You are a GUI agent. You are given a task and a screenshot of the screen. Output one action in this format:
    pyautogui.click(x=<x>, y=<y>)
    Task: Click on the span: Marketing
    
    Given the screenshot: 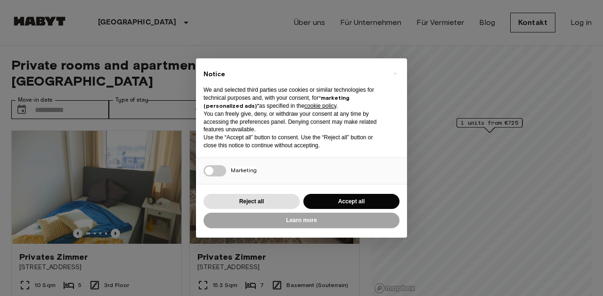 What is the action you would take?
    pyautogui.click(x=244, y=170)
    